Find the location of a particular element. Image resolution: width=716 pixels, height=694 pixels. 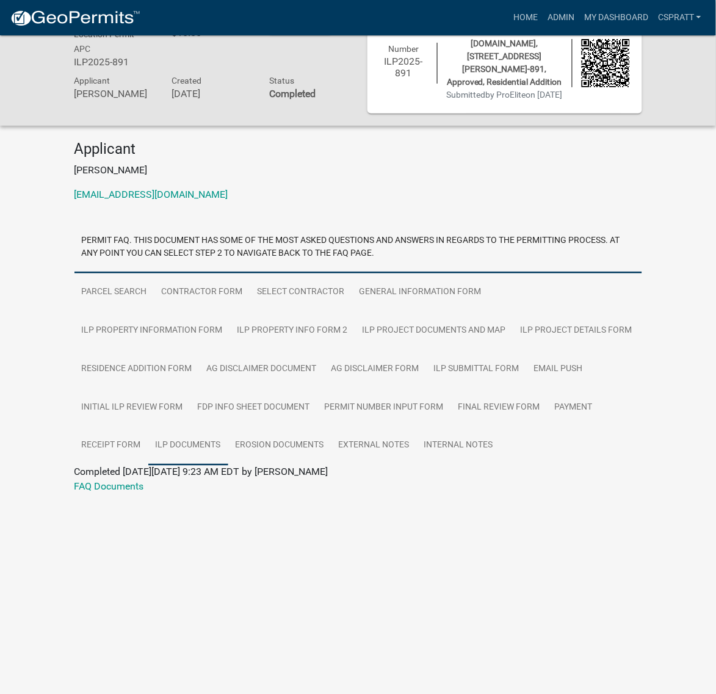

a: Home is located at coordinates (525, 18).